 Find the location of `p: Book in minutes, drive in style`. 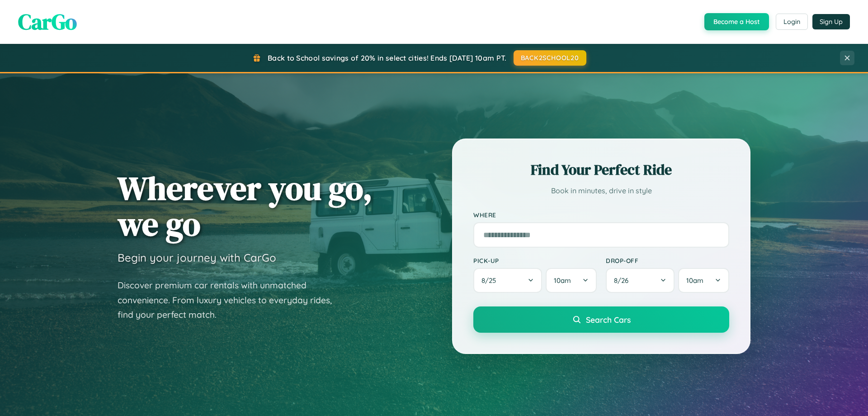

p: Book in minutes, drive in style is located at coordinates (601, 190).